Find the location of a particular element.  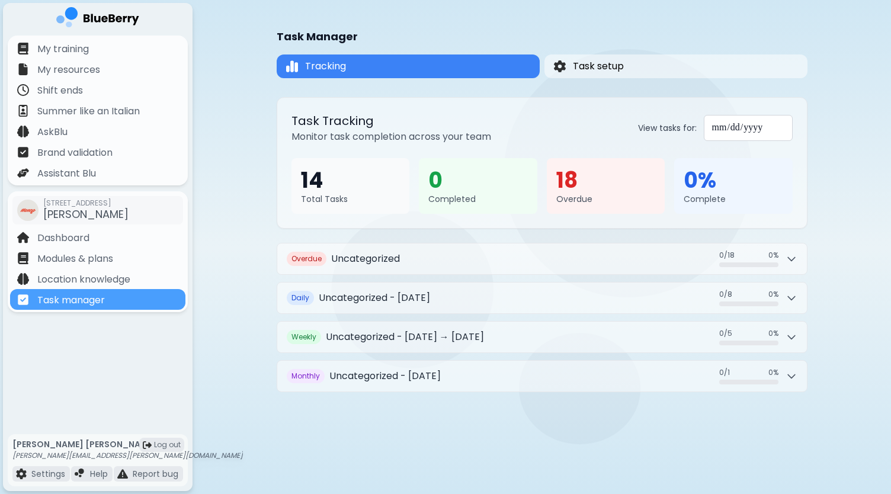

p: Report bug is located at coordinates (155, 474).